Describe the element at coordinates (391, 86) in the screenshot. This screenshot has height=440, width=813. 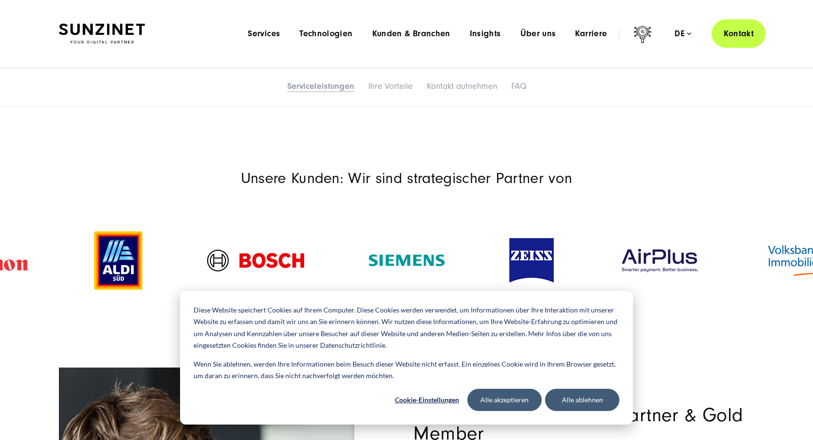
I see `a: Ihre Vorteile` at that location.